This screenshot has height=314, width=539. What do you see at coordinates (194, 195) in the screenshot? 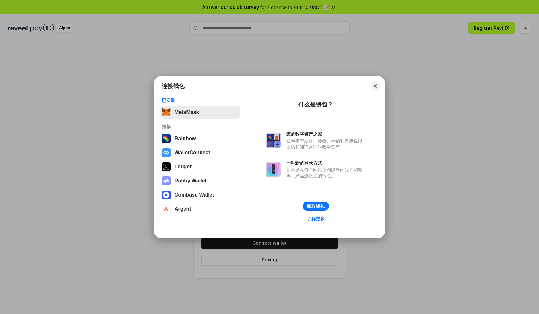
I see `div: Coinbase Wallet` at bounding box center [194, 195].